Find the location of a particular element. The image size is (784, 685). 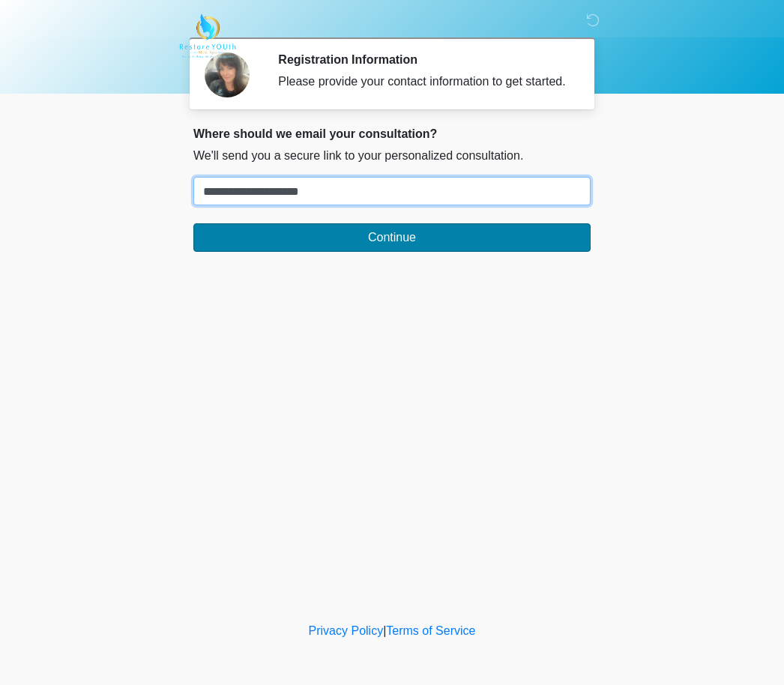

img: Agent Avatar is located at coordinates (227, 74).